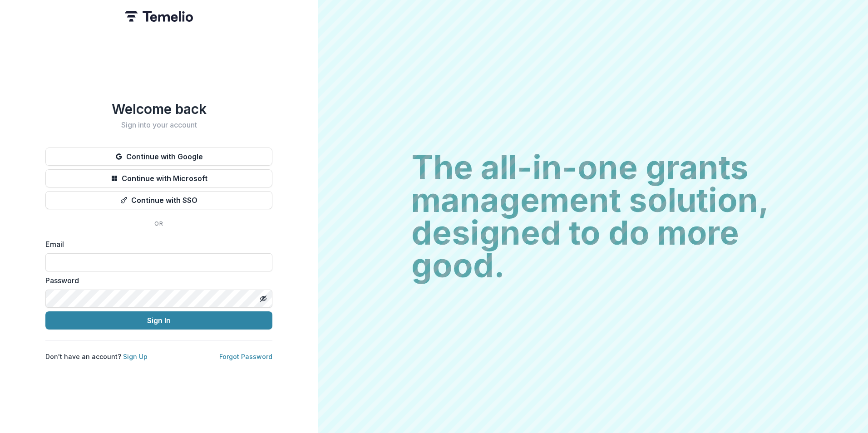  I want to click on a: Forgot Password, so click(245, 356).